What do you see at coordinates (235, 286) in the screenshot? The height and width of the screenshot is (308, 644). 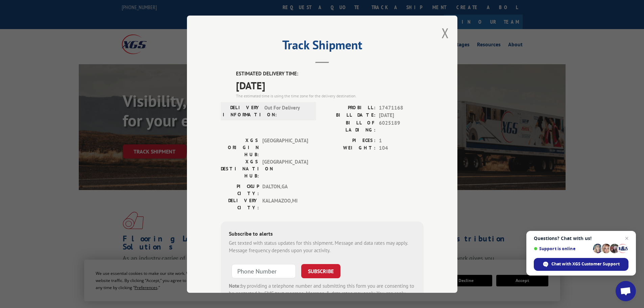 I see `strong: Note:` at bounding box center [235, 286].